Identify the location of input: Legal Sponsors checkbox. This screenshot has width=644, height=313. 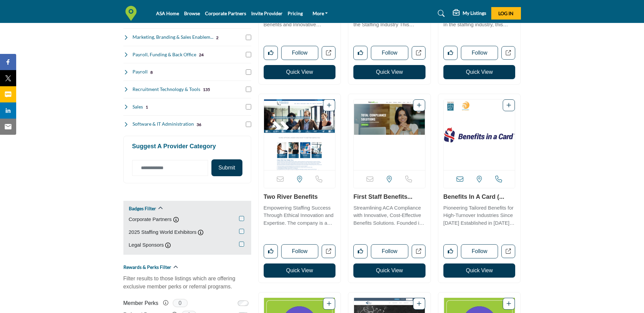
(242, 244).